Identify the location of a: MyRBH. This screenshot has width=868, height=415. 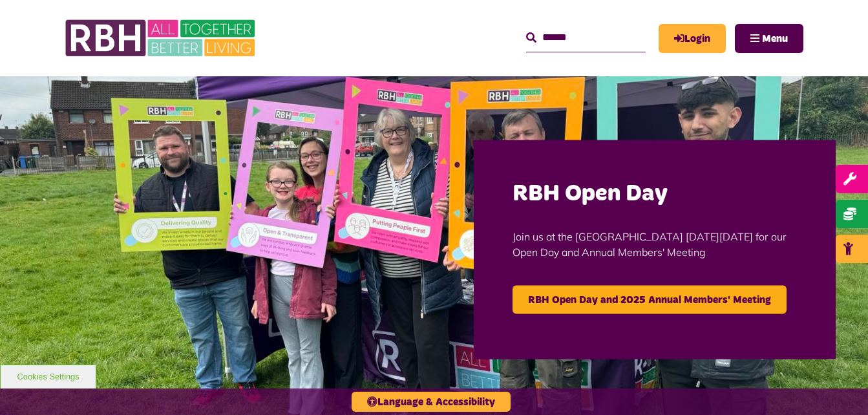
(692, 38).